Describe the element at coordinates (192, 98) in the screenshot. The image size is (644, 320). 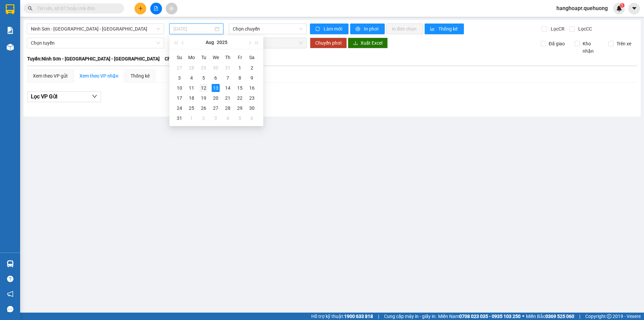
I see `div: 18` at that location.